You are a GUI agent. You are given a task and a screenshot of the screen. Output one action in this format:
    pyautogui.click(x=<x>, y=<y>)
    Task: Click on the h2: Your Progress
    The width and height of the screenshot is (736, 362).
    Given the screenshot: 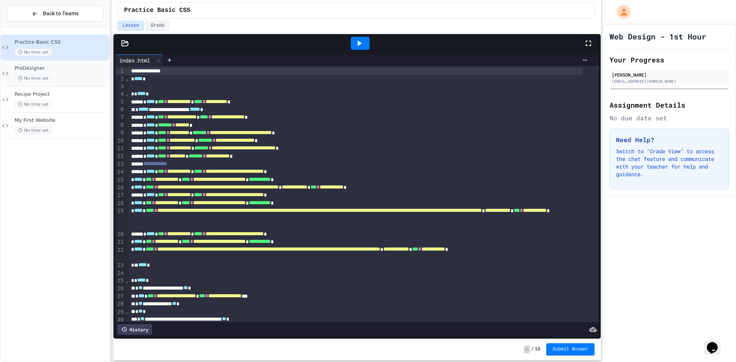 What is the action you would take?
    pyautogui.click(x=669, y=60)
    